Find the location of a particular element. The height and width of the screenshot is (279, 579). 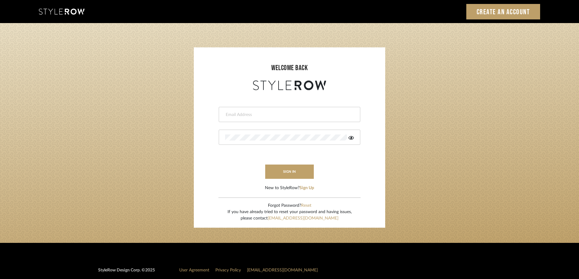

div: If you have already tried to reset your password and having issues, please contact is located at coordinates (290, 216).